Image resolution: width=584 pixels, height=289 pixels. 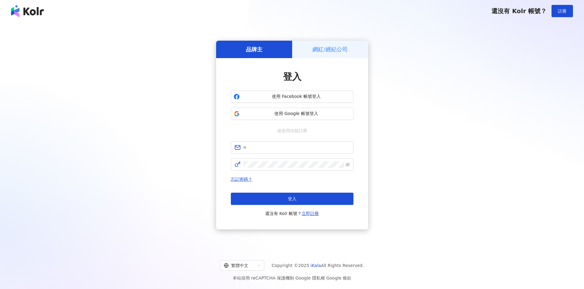 I want to click on a: iKala, so click(x=316, y=266).